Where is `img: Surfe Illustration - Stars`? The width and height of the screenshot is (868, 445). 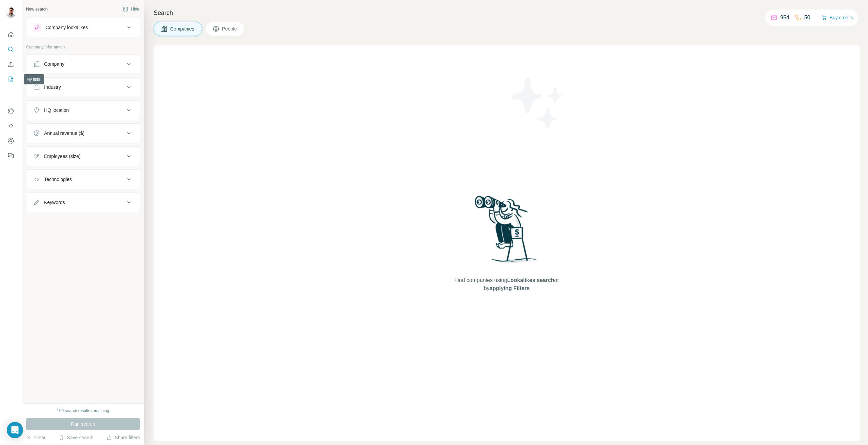
img: Surfe Illustration - Stars is located at coordinates (538, 103).